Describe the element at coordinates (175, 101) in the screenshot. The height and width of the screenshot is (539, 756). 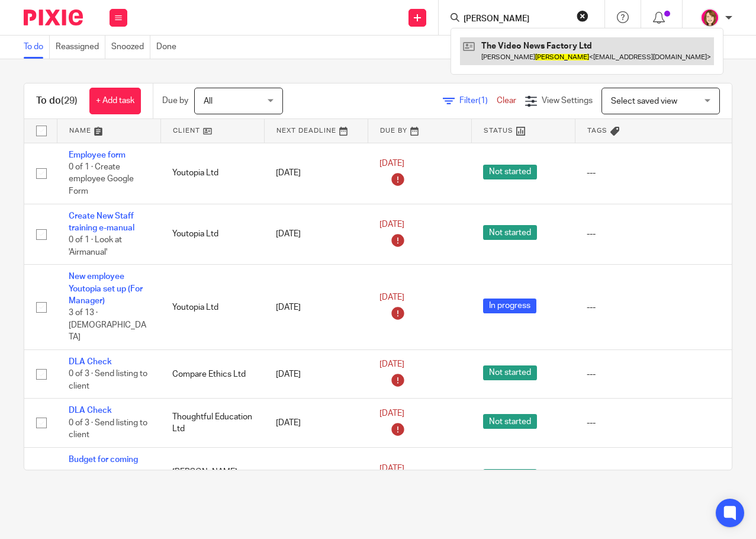
I see `p: Due by` at that location.